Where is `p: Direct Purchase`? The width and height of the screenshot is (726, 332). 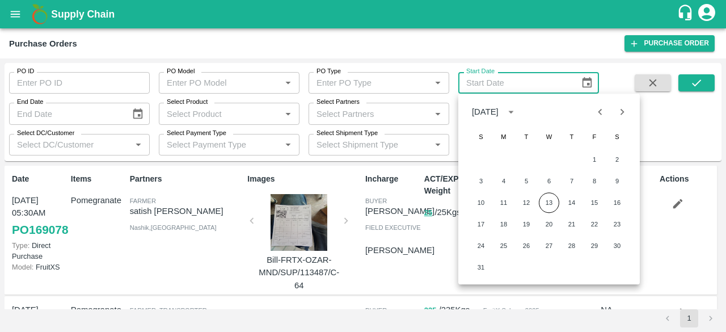 p: Direct Purchase is located at coordinates (39, 251).